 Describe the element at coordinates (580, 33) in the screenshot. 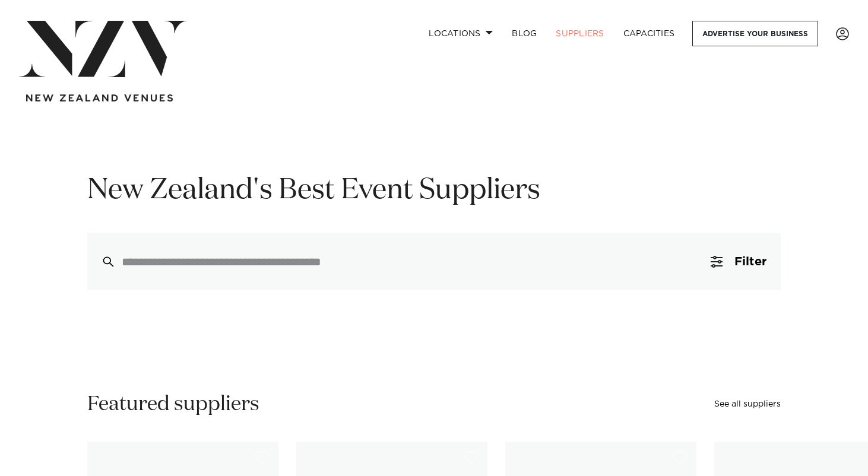

I see `a: SUPPLIERS` at that location.